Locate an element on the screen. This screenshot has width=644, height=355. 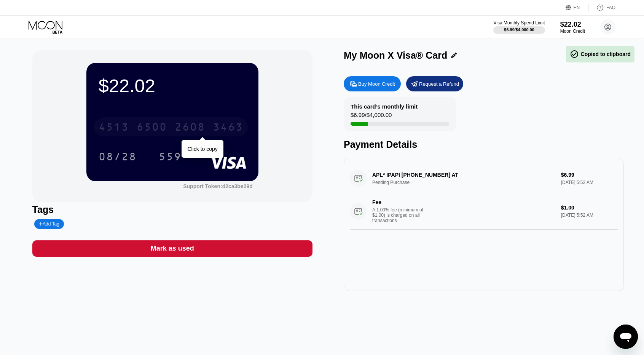
div: This card’s monthly limit is located at coordinates (384, 106).